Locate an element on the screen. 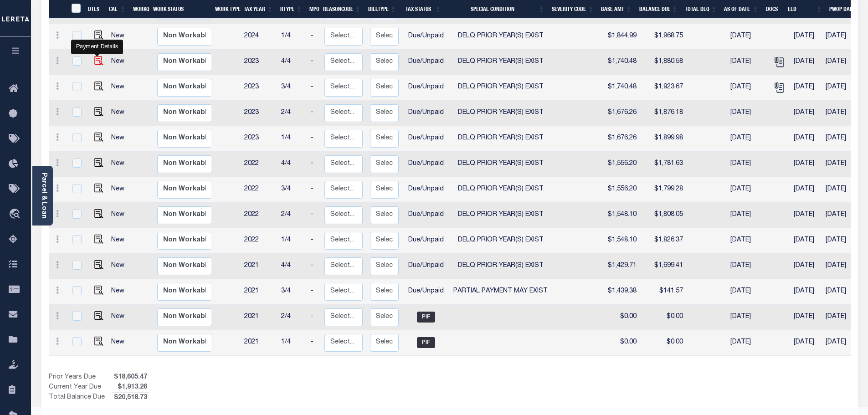  i: travel_explore is located at coordinates (16, 214).